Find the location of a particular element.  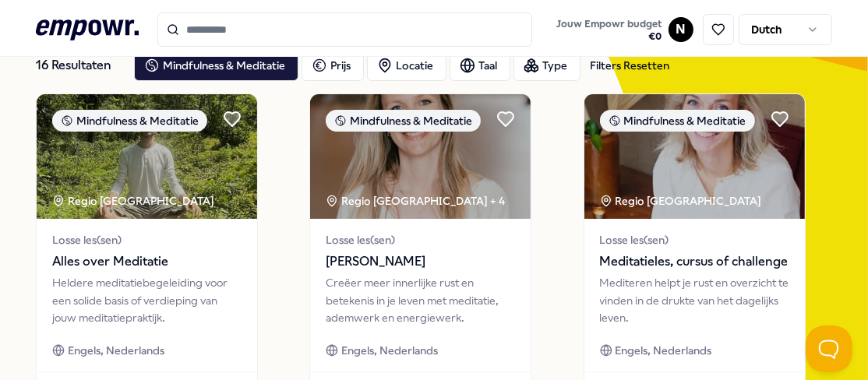

span: Meditatieles, cursus of challenge is located at coordinates (694, 261).